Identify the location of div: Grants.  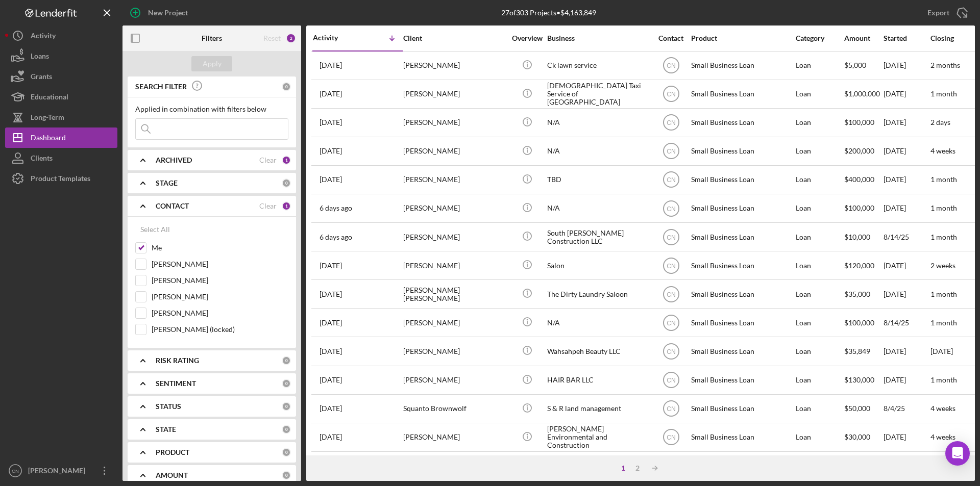
(42, 78).